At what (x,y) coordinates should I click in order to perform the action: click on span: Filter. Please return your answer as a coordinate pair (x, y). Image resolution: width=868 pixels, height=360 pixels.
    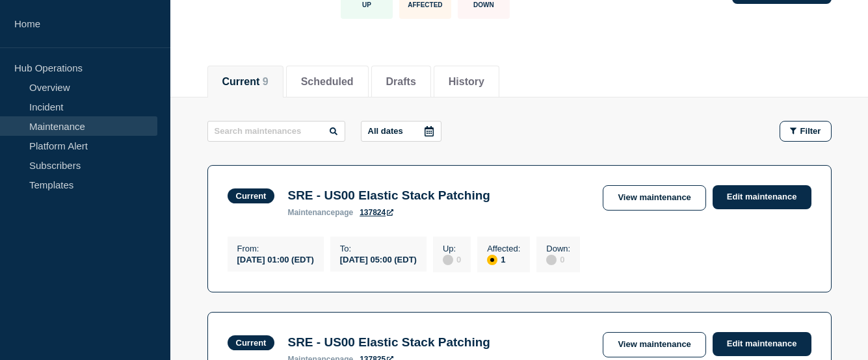
    Looking at the image, I should click on (811, 131).